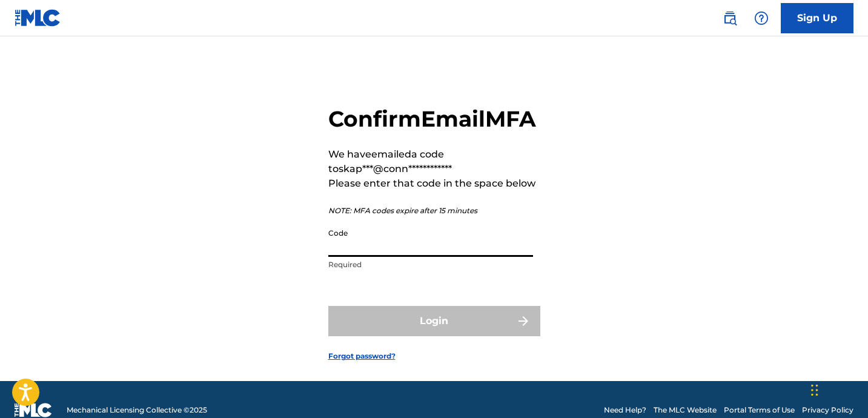  What do you see at coordinates (431, 265) in the screenshot?
I see `p: Required` at bounding box center [431, 265].